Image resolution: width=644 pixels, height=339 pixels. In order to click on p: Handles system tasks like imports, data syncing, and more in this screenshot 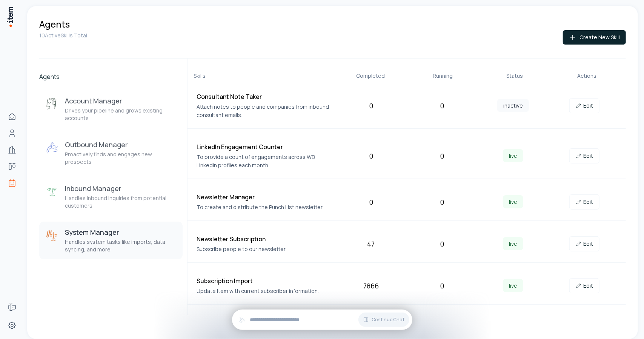, I will do `click(121, 246)`.